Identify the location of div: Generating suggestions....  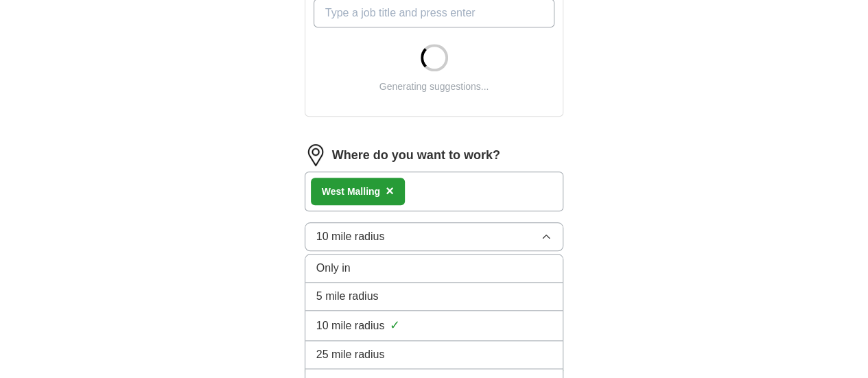
(434, 87).